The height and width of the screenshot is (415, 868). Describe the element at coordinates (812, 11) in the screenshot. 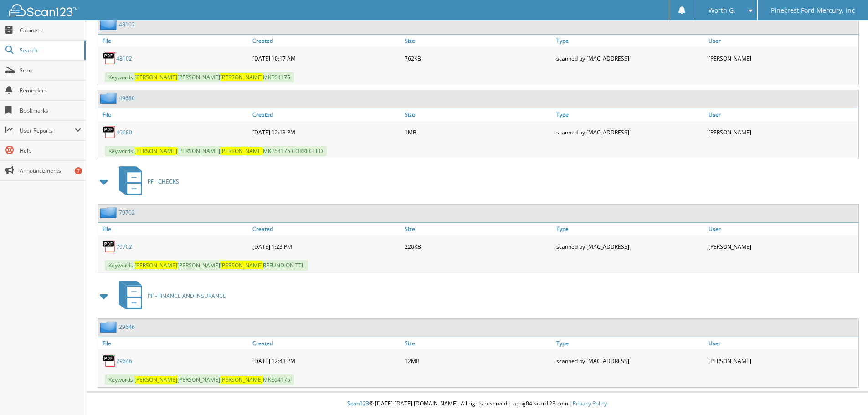

I see `span: Pinecrest Ford Mercury, Inc` at that location.